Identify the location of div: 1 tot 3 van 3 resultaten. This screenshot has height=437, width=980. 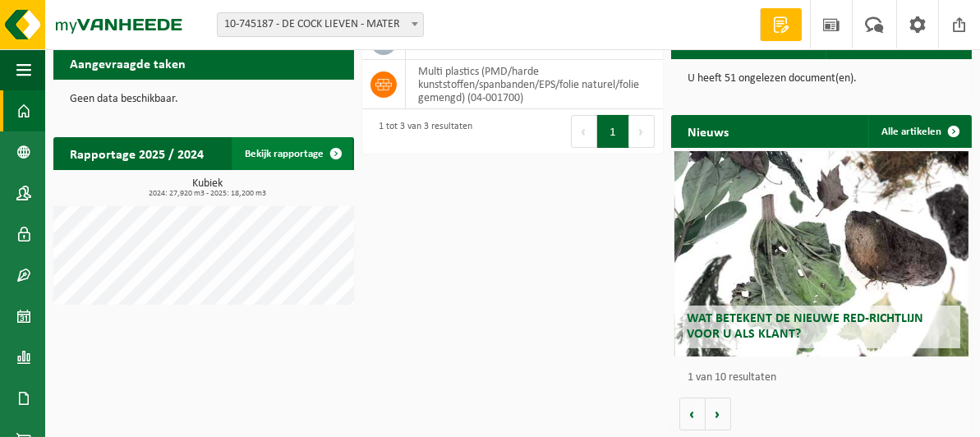
(421, 131).